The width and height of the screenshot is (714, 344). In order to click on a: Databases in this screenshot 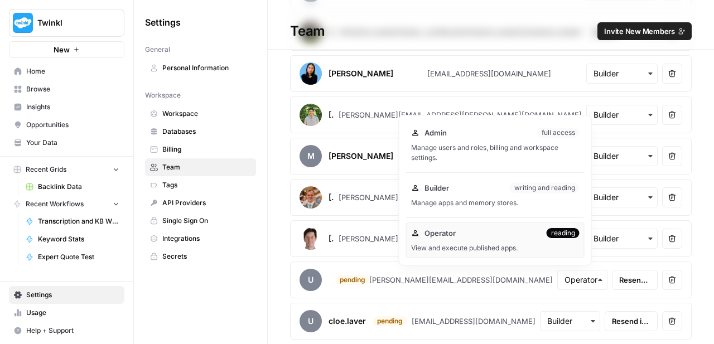, I will do `click(200, 132)`.